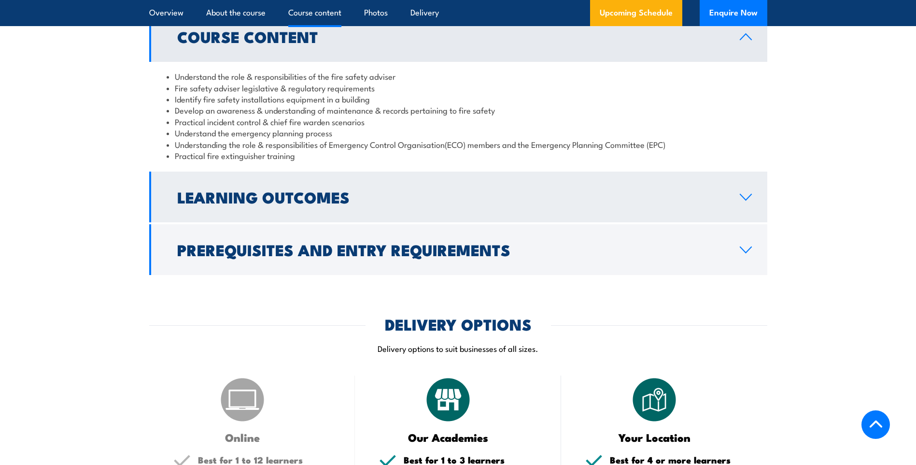  What do you see at coordinates (458, 144) in the screenshot?
I see `li: Understanding the role & responsibilities of Emergency Control Organisation(ECO) members and the ...` at bounding box center [458, 144].